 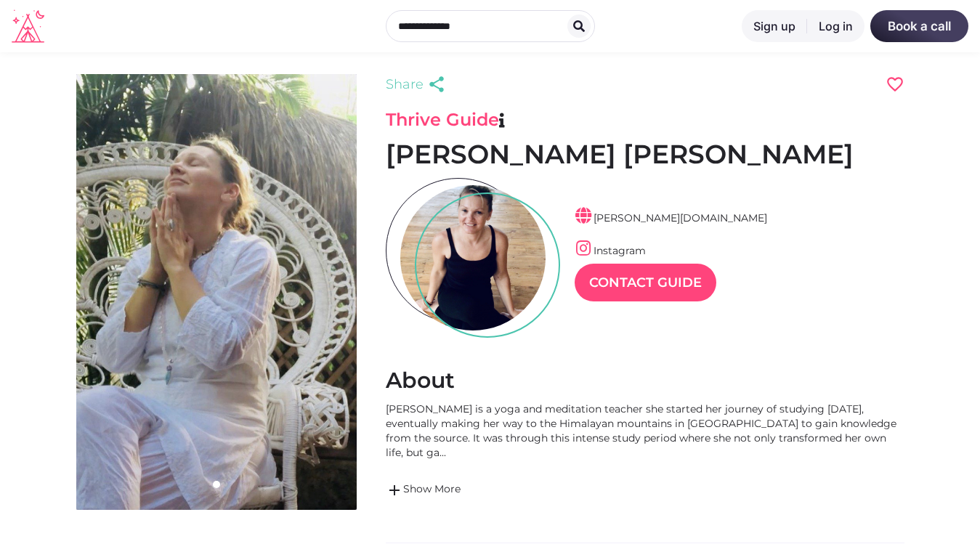 I want to click on a: Instagram, so click(x=611, y=250).